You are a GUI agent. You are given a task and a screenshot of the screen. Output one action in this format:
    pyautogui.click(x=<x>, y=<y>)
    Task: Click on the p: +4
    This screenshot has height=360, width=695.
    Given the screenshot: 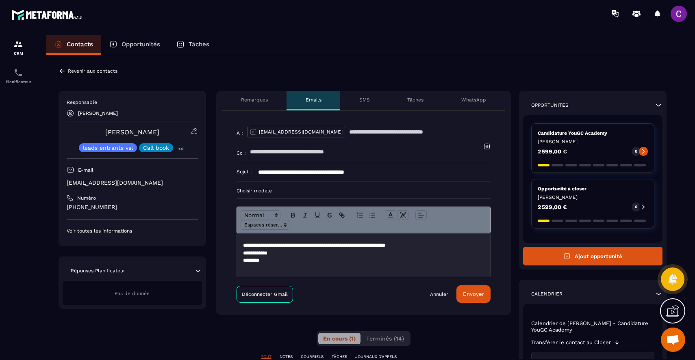 What is the action you would take?
    pyautogui.click(x=180, y=149)
    